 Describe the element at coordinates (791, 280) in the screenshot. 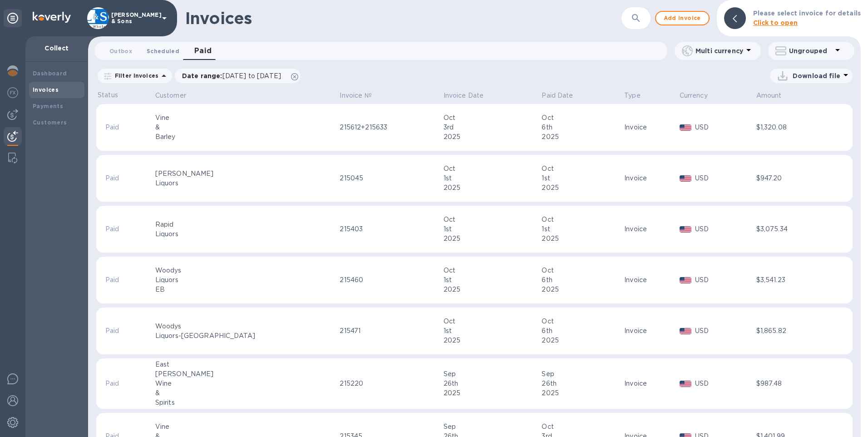

I see `div: $3,541.23` at that location.